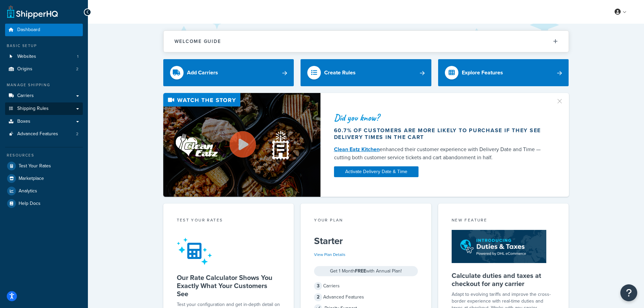 Image resolution: width=644 pixels, height=308 pixels. I want to click on a: Carriers, so click(44, 96).